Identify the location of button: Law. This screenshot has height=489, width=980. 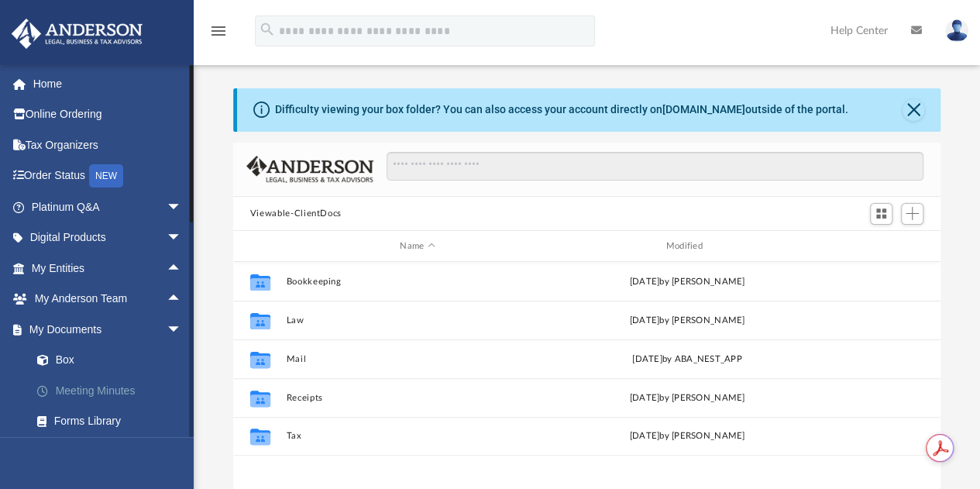
(417, 320).